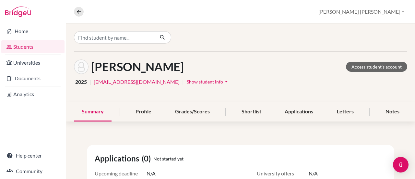 The width and height of the screenshot is (415, 179). I want to click on div: Open Intercom Messenger, so click(401, 165).